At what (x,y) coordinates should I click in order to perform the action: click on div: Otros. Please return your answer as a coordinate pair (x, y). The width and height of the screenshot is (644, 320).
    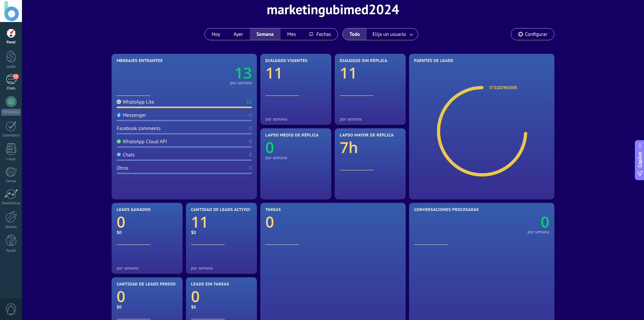
    Looking at the image, I should click on (123, 168).